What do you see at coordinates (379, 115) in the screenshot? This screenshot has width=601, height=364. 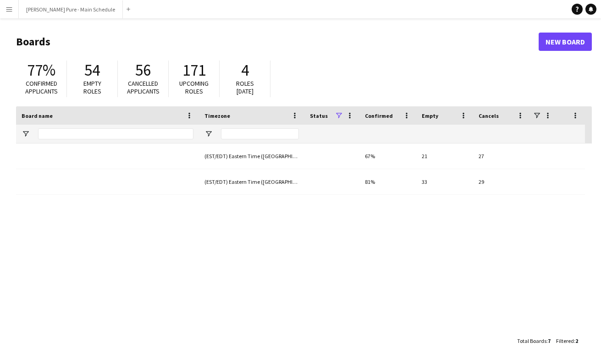 I see `span: Confirmed` at bounding box center [379, 115].